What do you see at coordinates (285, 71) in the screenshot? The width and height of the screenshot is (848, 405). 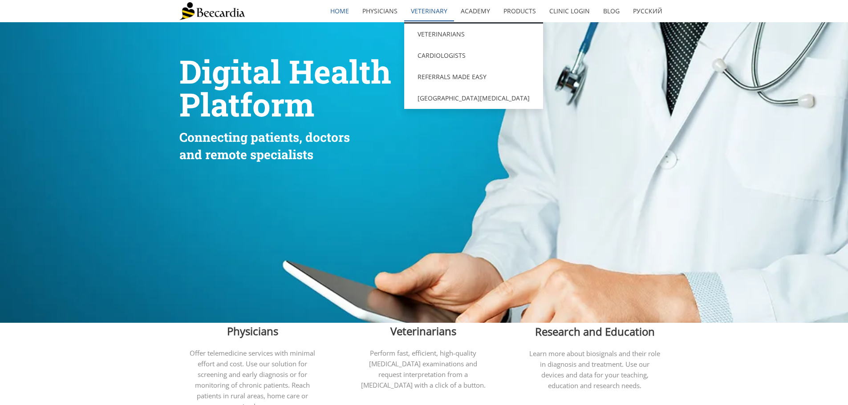 I see `span: Digital Health` at bounding box center [285, 71].